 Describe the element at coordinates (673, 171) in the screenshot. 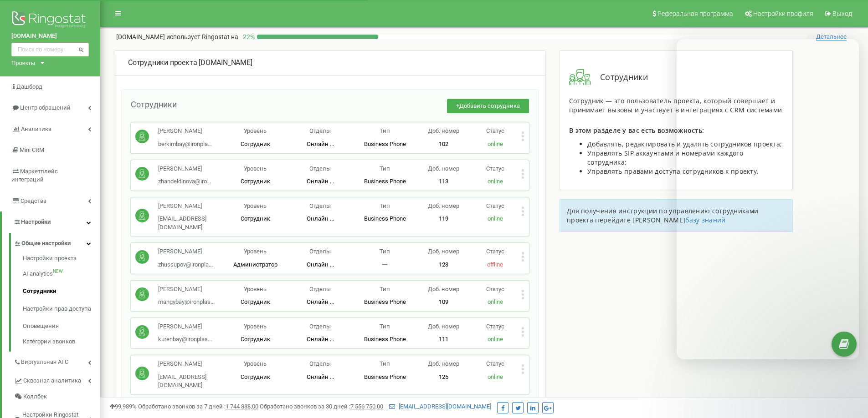

I see `span: Управлять правами доступа сотрудников к проекту.` at that location.